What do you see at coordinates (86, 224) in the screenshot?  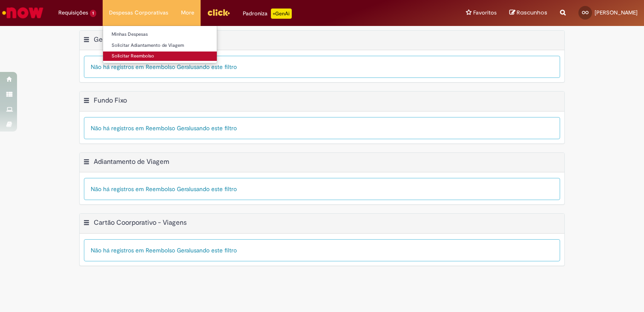 I see `button: Cartão Coorporativo - Viagens Menu de contexto` at bounding box center [86, 224].